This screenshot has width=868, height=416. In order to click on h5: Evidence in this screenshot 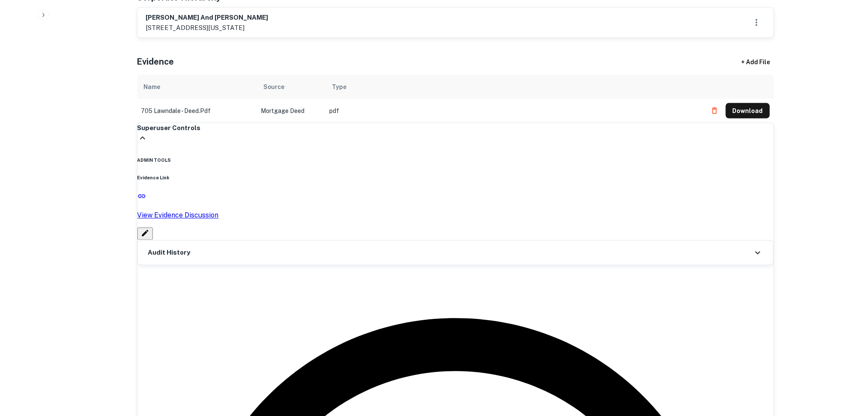, I will do `click(155, 62)`.